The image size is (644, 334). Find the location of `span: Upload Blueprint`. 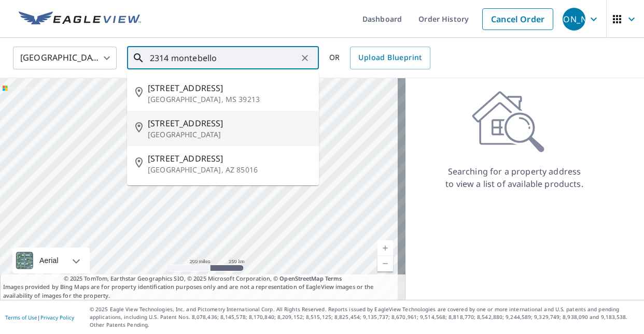

span: Upload Blueprint is located at coordinates (390, 57).